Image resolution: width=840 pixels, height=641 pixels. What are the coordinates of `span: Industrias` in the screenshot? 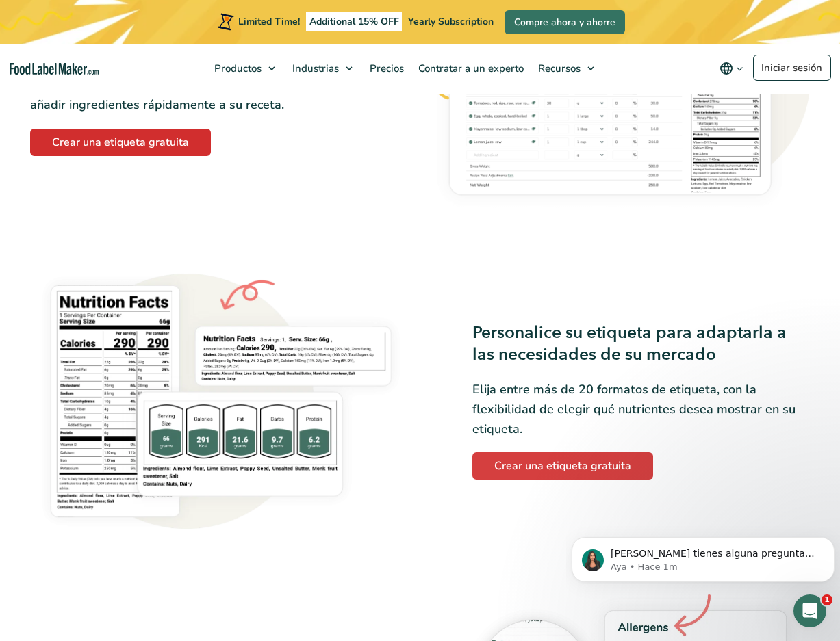 It's located at (315, 68).